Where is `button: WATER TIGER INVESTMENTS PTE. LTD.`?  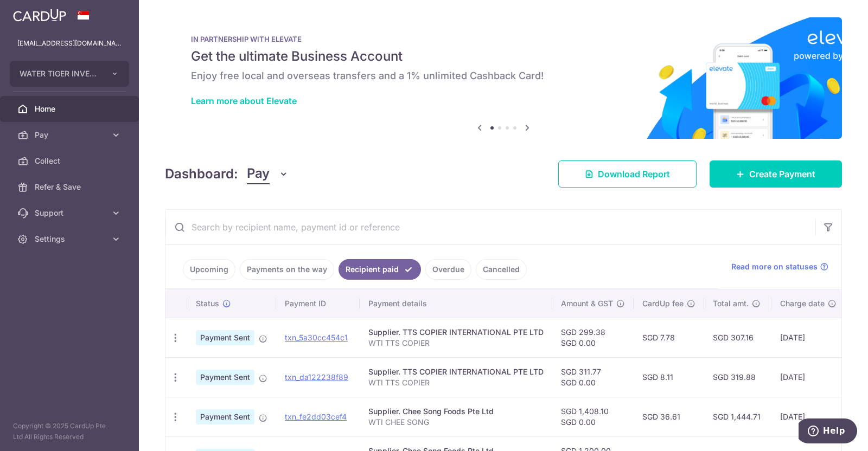
button: WATER TIGER INVESTMENTS PTE. LTD. is located at coordinates (70, 74).